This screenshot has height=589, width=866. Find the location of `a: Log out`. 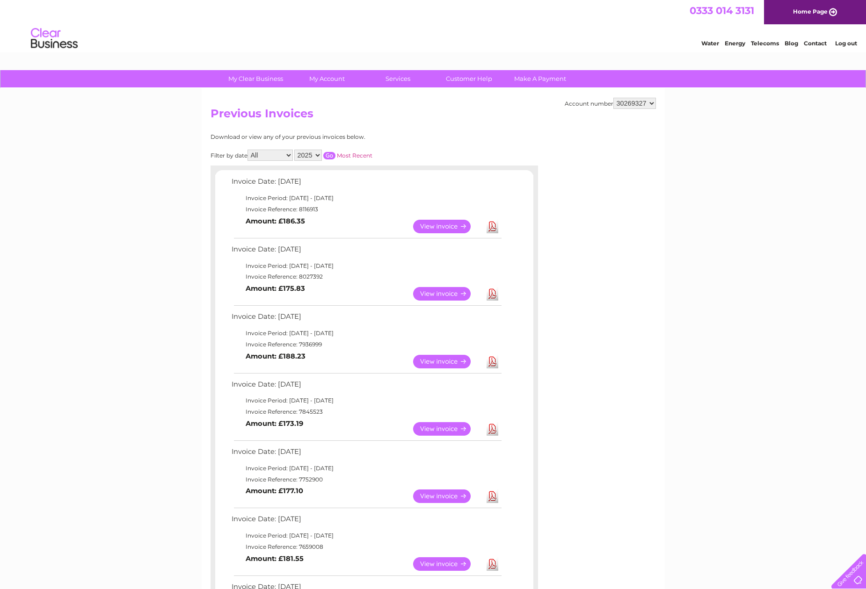

a: Log out is located at coordinates (846, 43).